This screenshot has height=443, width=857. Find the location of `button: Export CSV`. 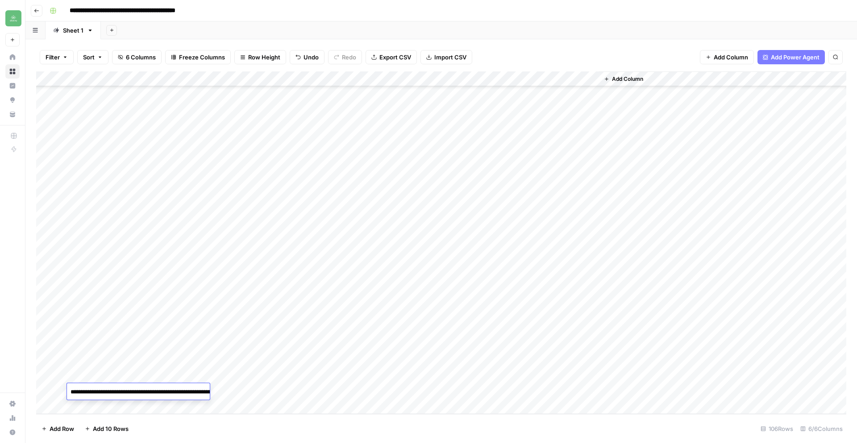

button: Export CSV is located at coordinates (391, 57).